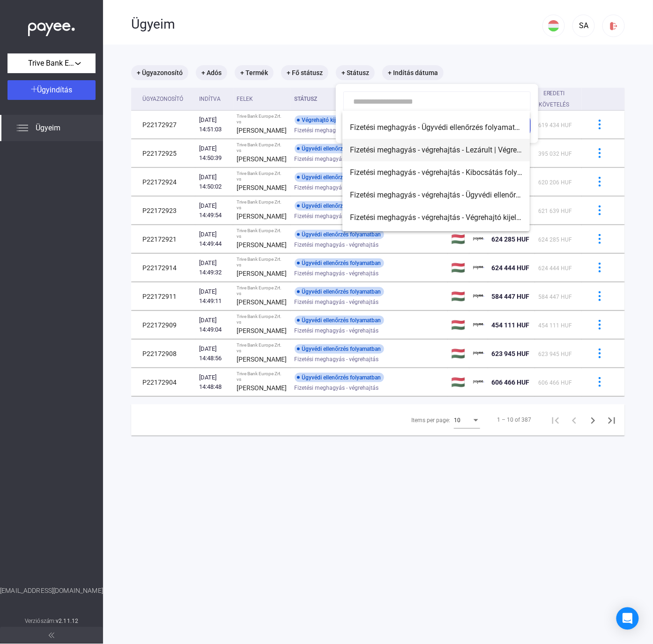  I want to click on span: Fizetési meghagyás - Ügyvédi ellenőrzés folyamatban, so click(436, 128).